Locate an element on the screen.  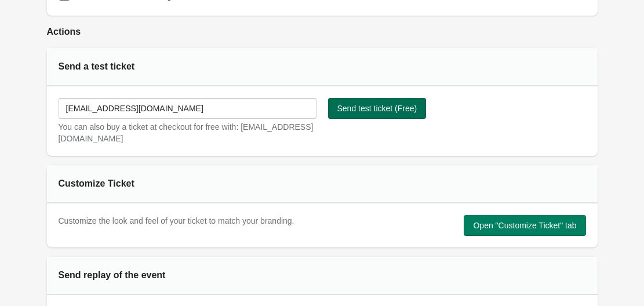
button: Send test ticket (Free) is located at coordinates (377, 108).